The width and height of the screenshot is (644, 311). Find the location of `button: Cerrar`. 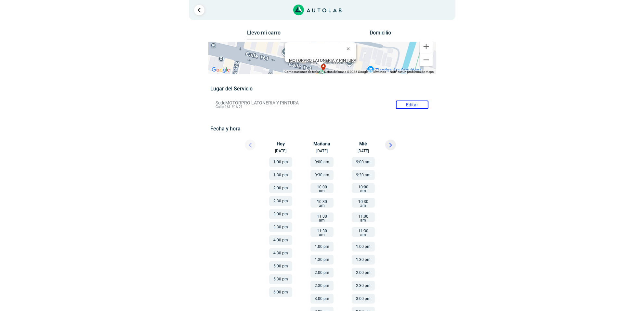

button: Cerrar is located at coordinates (350, 48).